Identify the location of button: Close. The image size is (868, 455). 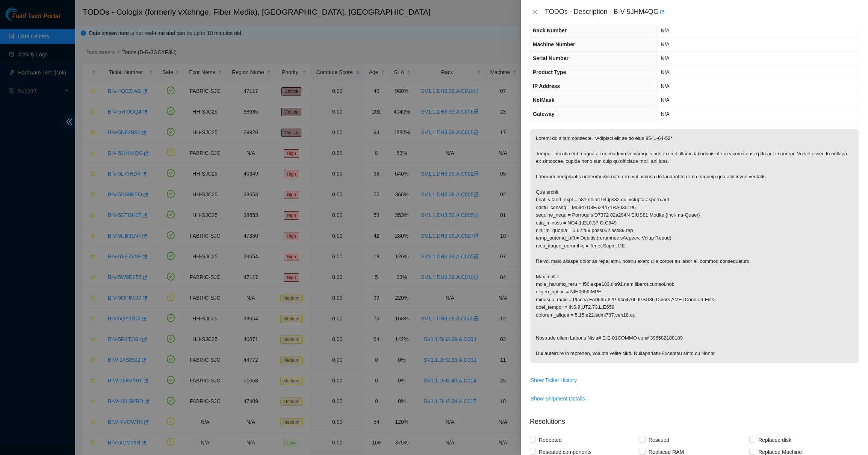
(535, 12).